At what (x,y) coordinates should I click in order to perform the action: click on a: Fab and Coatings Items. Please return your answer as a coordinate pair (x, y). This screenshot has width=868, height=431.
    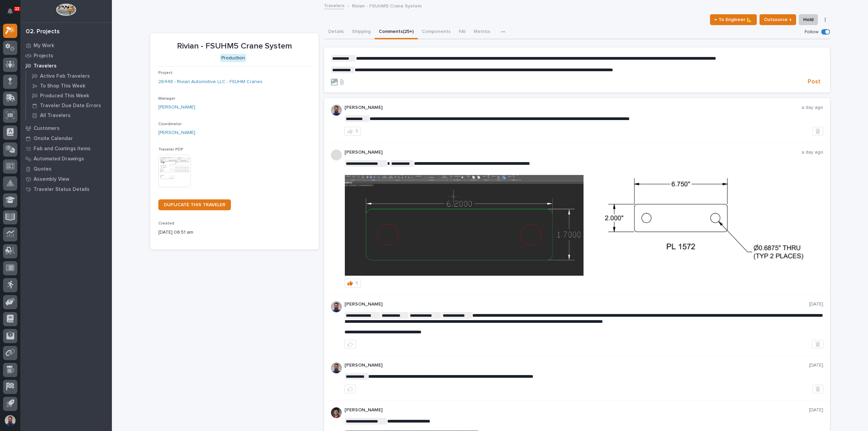
    Looking at the image, I should click on (66, 148).